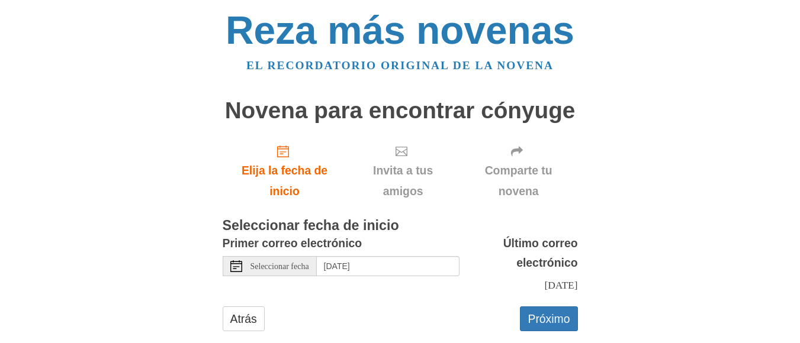 Image resolution: width=800 pixels, height=343 pixels. I want to click on font: Invita a tus amigos, so click(403, 181).